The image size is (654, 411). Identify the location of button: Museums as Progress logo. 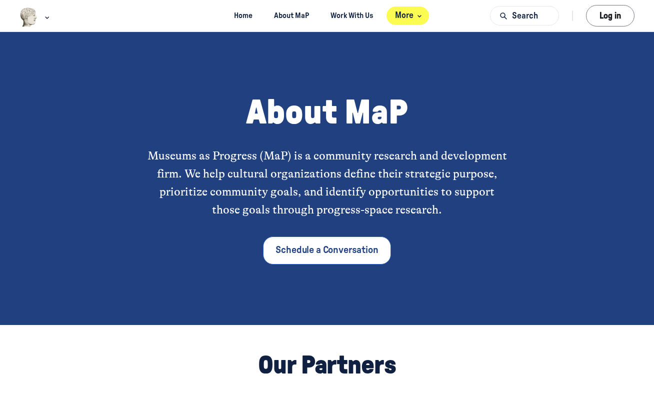
(36, 17).